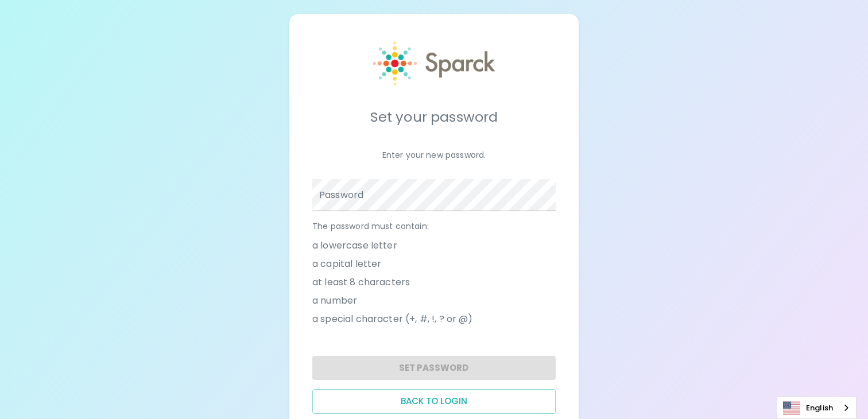  I want to click on a: English, so click(817, 408).